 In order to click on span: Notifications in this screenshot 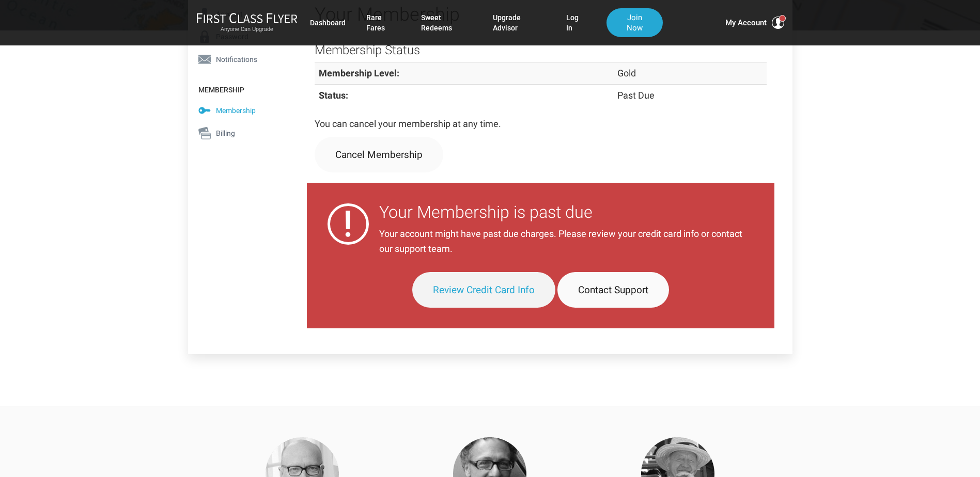, I will do `click(237, 60)`.